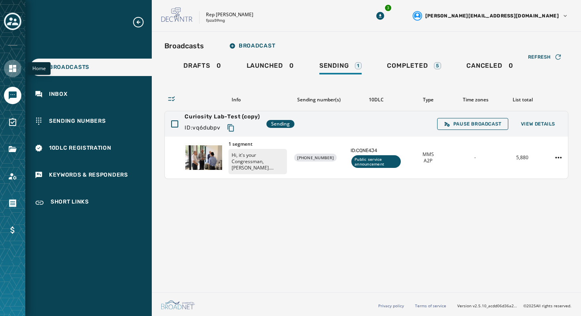 This screenshot has width=581, height=316. What do you see at coordinates (222, 117) in the screenshot?
I see `span: Curiosity Lab-Test (copy)` at bounding box center [222, 117].